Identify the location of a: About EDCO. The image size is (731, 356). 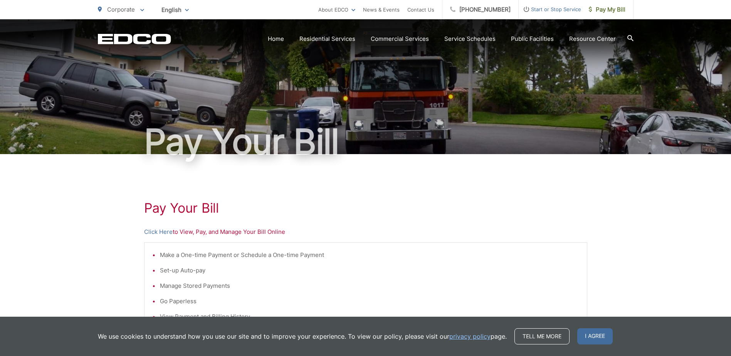
(337, 10).